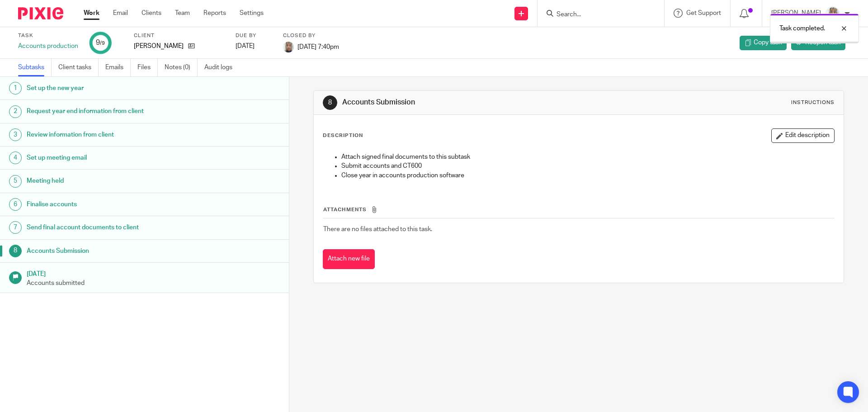  Describe the element at coordinates (16, 88) in the screenshot. I see `div: 1` at that location.